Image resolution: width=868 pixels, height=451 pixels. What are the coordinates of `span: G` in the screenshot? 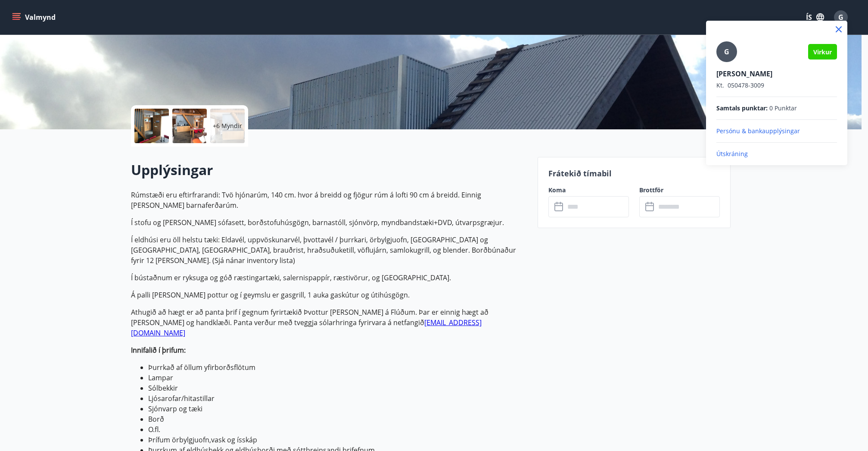 It's located at (727, 51).